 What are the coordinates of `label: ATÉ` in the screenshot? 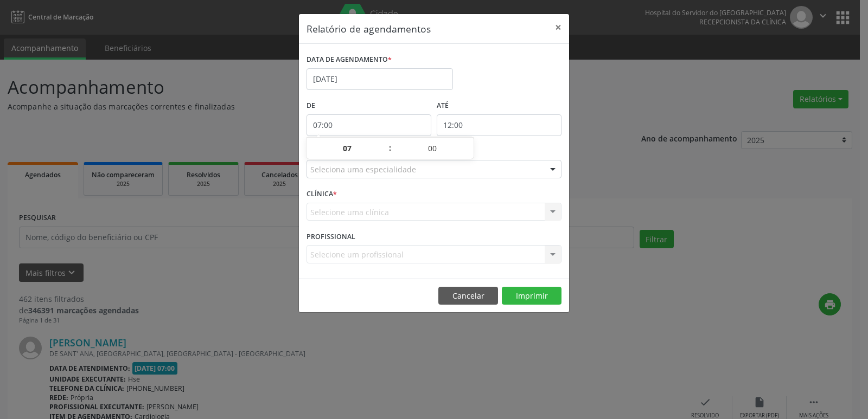 It's located at (499, 106).